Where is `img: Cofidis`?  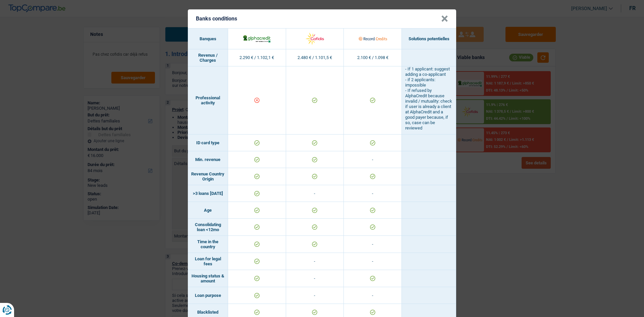 img: Cofidis is located at coordinates (315, 38).